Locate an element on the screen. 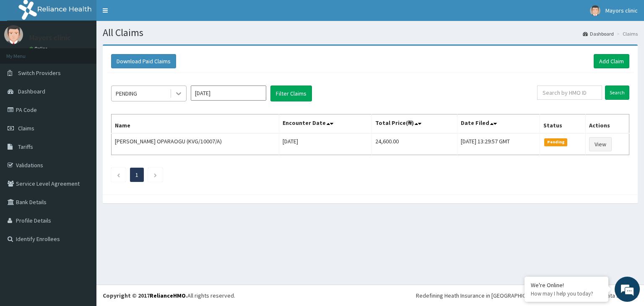 Image resolution: width=644 pixels, height=306 pixels. button: Filter Claims is located at coordinates (291, 93).